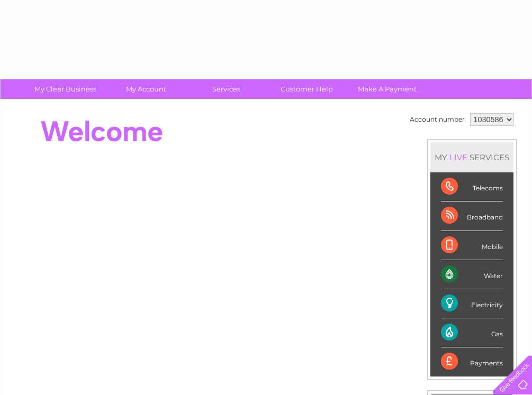 The width and height of the screenshot is (532, 395). Describe the element at coordinates (226, 89) in the screenshot. I see `a: Services` at that location.